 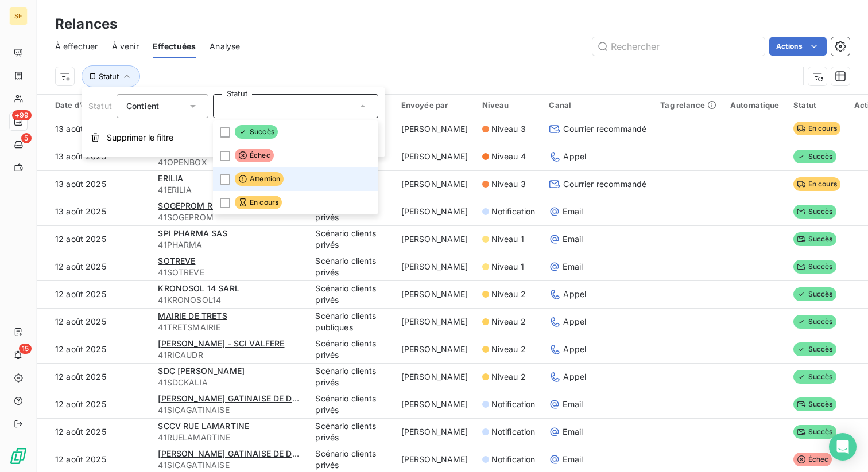 What do you see at coordinates (230, 245) in the screenshot?
I see `span: 41PHARMA` at bounding box center [230, 245].